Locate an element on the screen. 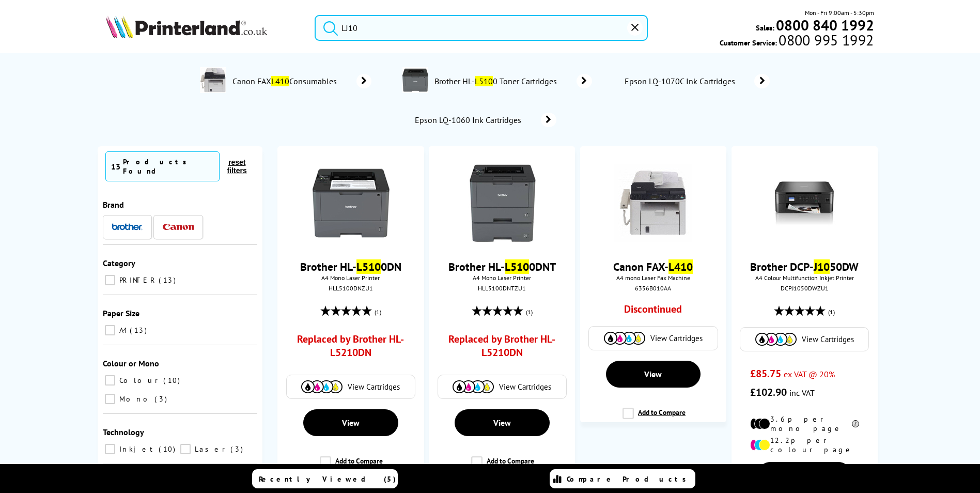  span: Mono is located at coordinates (135, 399).